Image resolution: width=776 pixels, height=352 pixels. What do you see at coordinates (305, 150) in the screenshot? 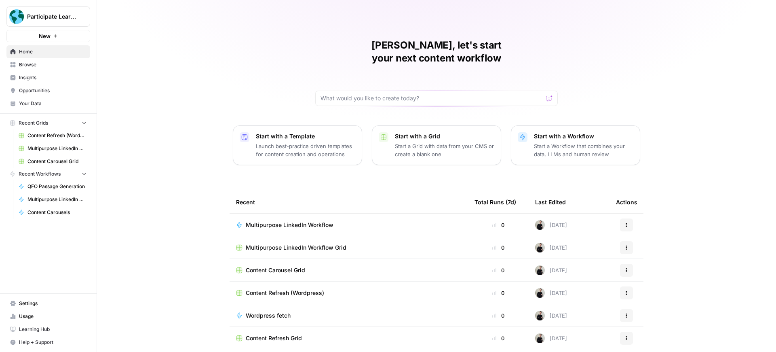
I see `p: Launch best-practice driven templates for content creation and operations` at bounding box center [305, 150].